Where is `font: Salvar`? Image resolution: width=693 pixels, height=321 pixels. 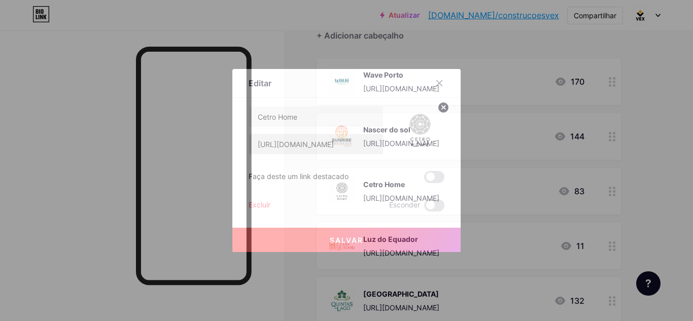 font: Salvar is located at coordinates (346, 240).